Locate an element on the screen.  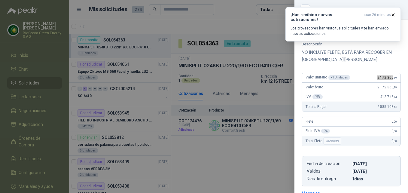
span: hace 26 minutos is located at coordinates (377, 17).